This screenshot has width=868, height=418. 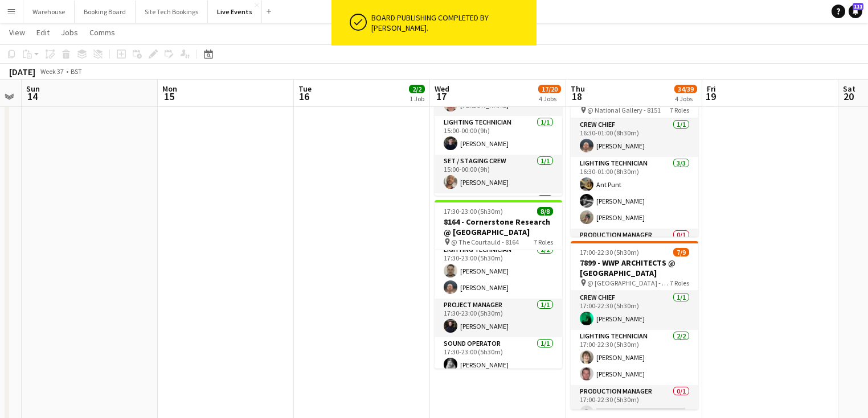 What do you see at coordinates (577, 96) in the screenshot?
I see `span: 18` at bounding box center [577, 96].